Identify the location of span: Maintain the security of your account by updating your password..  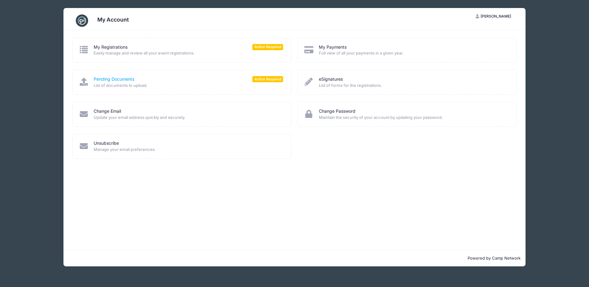
(413, 118).